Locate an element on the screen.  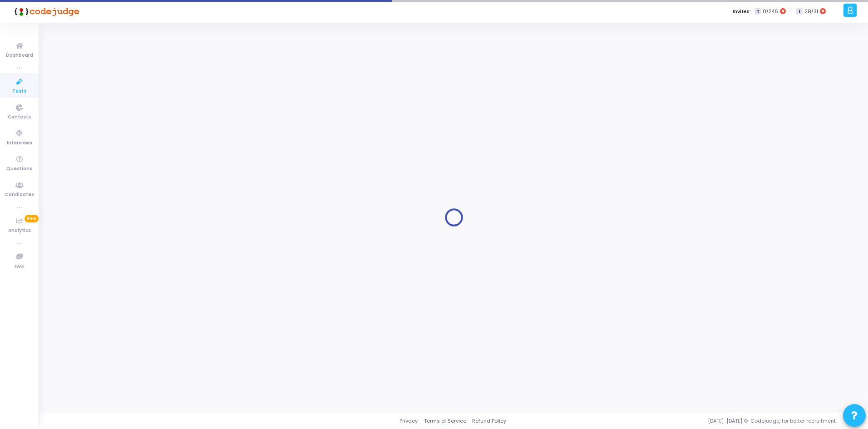
span: Analytics is located at coordinates (19, 231).